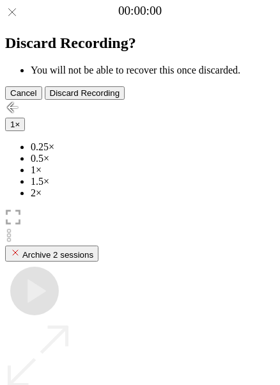  Describe the element at coordinates (15, 124) in the screenshot. I see `button: 1×` at that location.